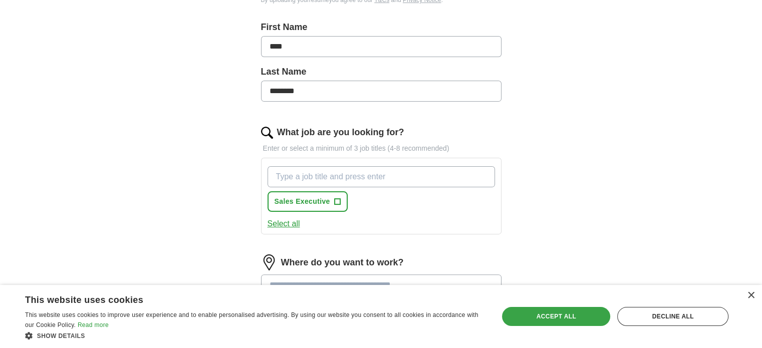 The image size is (762, 348). Describe the element at coordinates (751, 296) in the screenshot. I see `div: Close` at that location.